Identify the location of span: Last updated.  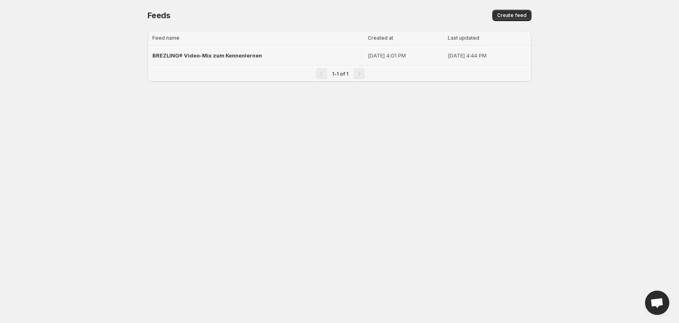
(464, 38).